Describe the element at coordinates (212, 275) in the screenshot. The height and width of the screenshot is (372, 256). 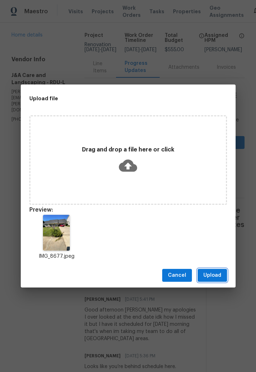
I see `button: Upload` at that location.